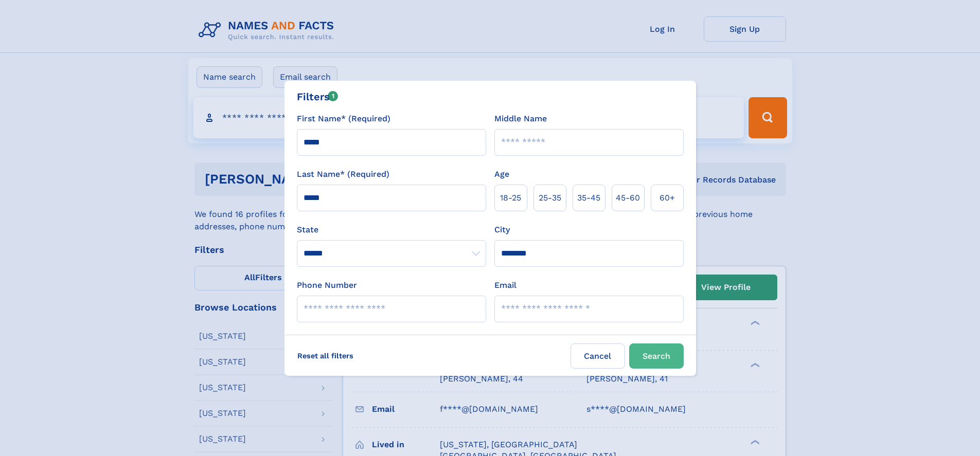 This screenshot has height=456, width=980. I want to click on label: State, so click(391, 230).